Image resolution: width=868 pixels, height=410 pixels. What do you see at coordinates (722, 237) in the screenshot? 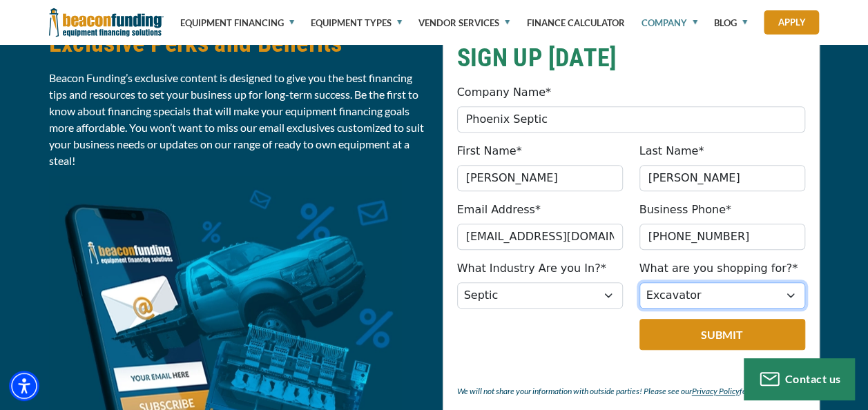
I see `input: (555) 555-5555` at bounding box center [722, 237].